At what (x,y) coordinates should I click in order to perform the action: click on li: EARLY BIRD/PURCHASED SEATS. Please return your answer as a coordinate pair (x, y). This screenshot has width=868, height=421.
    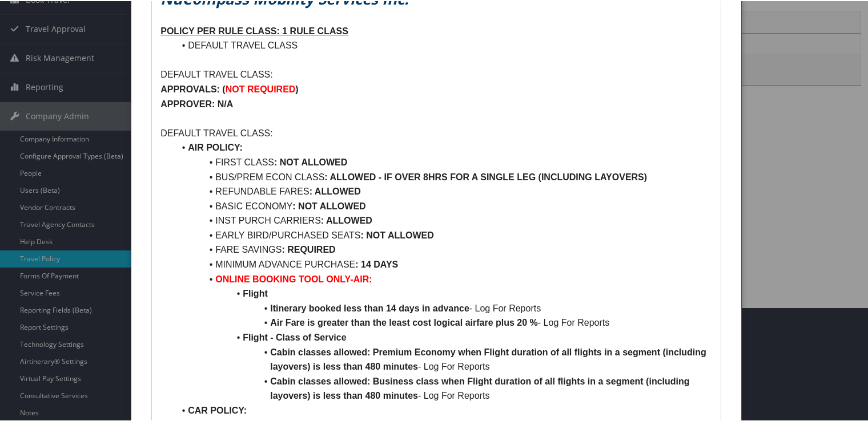
    Looking at the image, I should click on (443, 235).